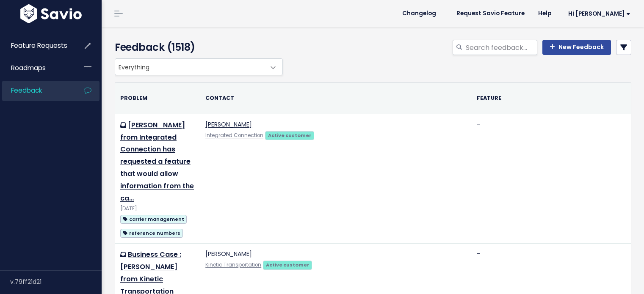  What do you see at coordinates (490, 13) in the screenshot?
I see `a: Request Savio Feature` at bounding box center [490, 13].